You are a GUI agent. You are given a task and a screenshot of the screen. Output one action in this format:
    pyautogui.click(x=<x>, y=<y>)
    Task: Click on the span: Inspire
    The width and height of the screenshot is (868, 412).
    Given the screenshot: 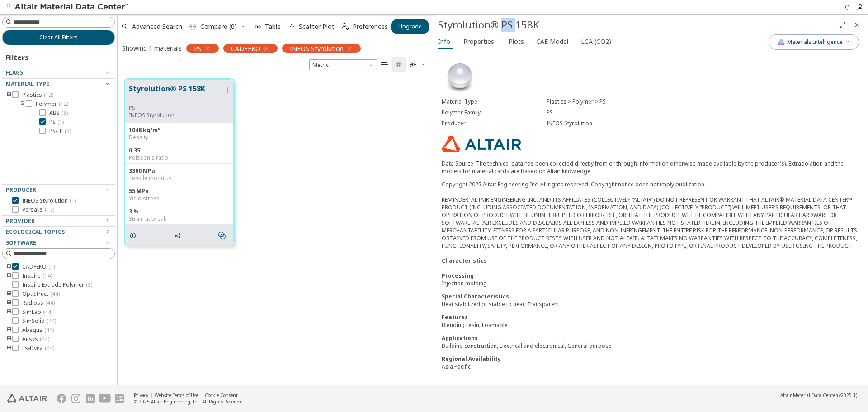 What is the action you would take?
    pyautogui.click(x=37, y=276)
    